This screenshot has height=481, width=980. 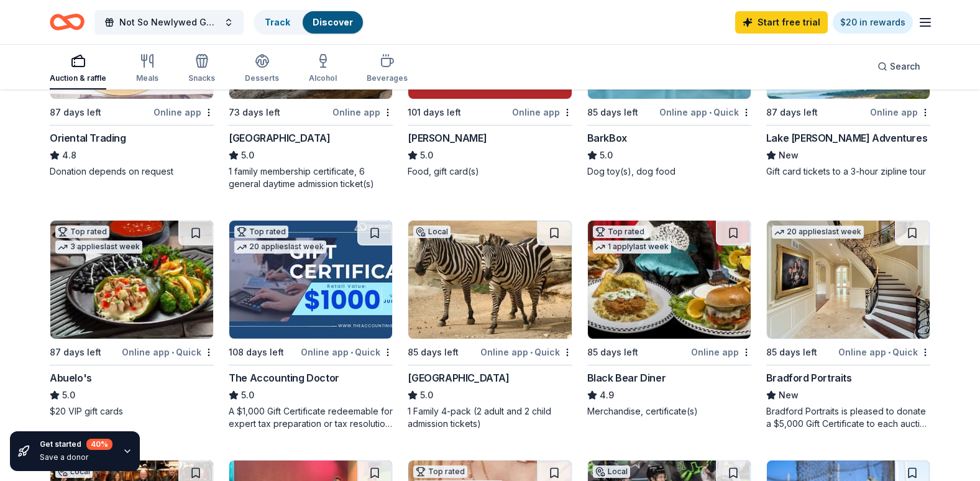 What do you see at coordinates (131, 411) in the screenshot?
I see `div: $20 VIP gift cards` at bounding box center [131, 411].